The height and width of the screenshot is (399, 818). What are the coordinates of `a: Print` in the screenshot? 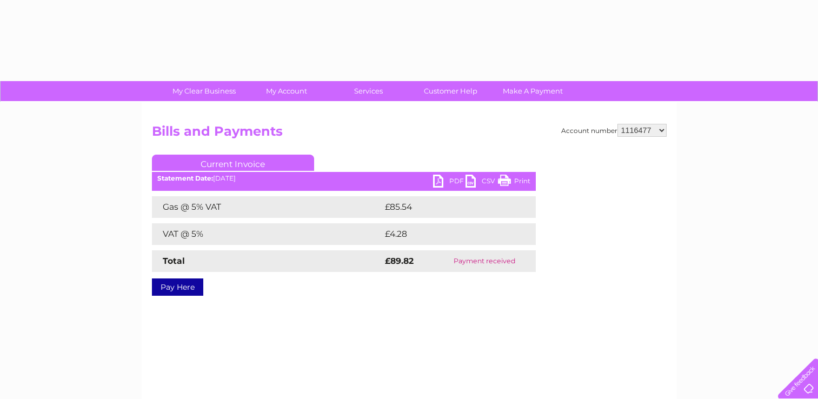 It's located at (514, 182).